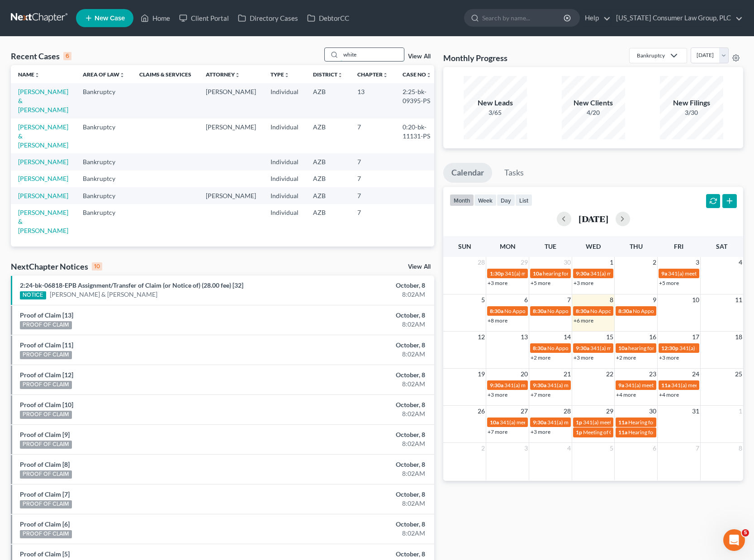  What do you see at coordinates (481, 262) in the screenshot?
I see `span: 28` at bounding box center [481, 262].